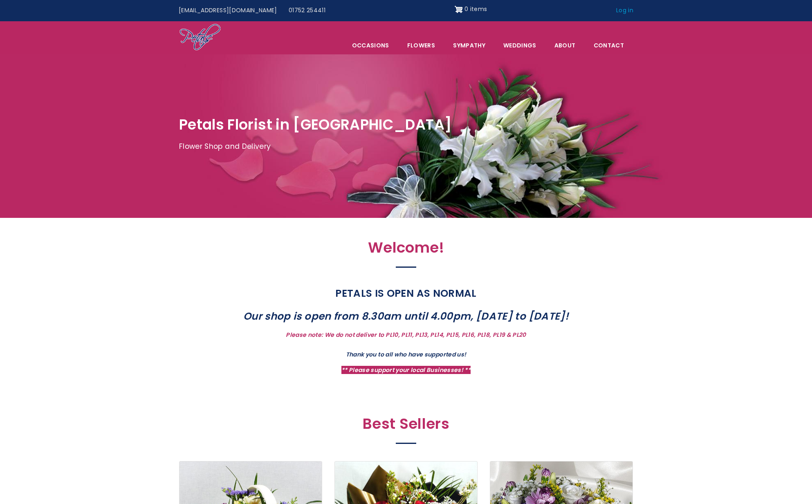  Describe the element at coordinates (471, 9) in the screenshot. I see `a: Shopping cart 0 items` at that location.